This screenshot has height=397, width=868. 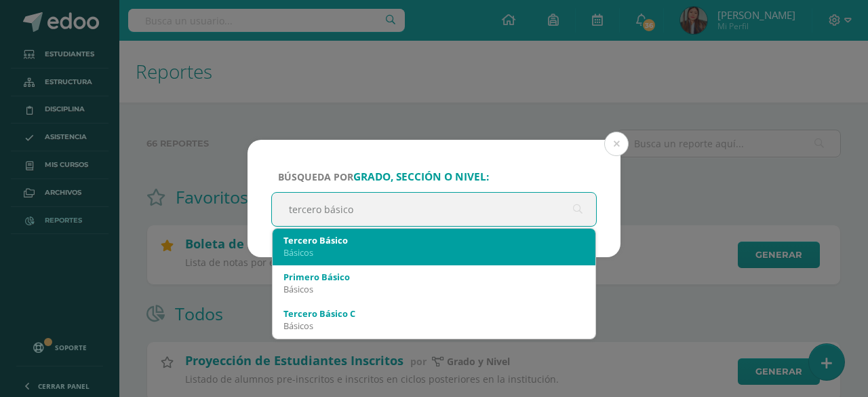 What do you see at coordinates (422, 177) in the screenshot?
I see `strong: grado, sección o nivel:` at bounding box center [422, 177].